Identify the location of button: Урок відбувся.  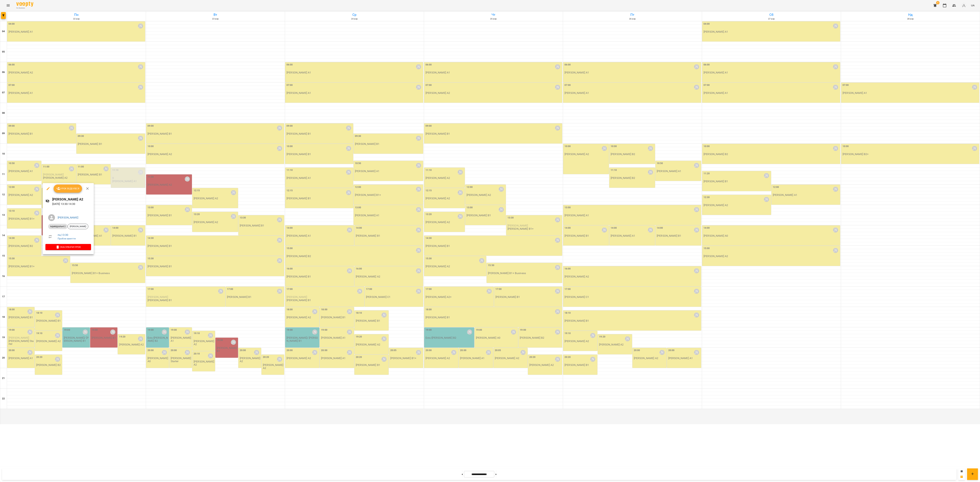
(68, 189).